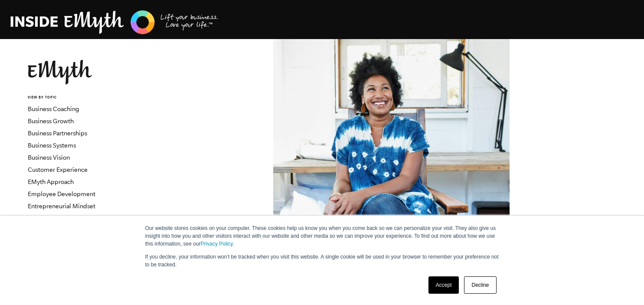  Describe the element at coordinates (58, 169) in the screenshot. I see `a: Customer Experience` at that location.